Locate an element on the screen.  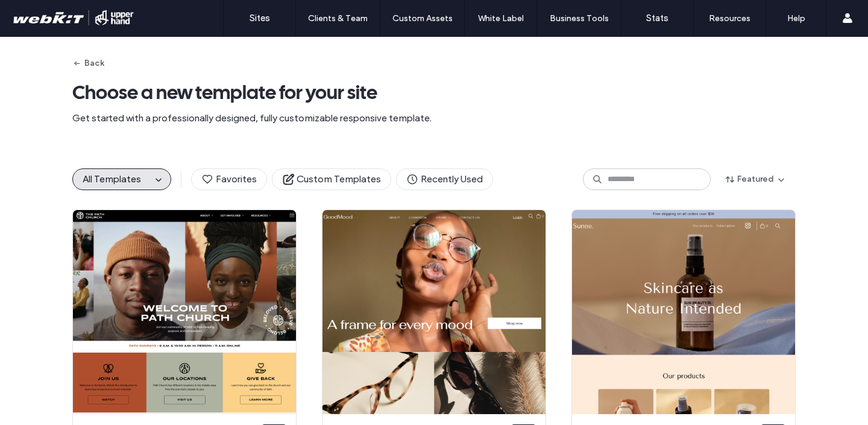
button: Recently Used is located at coordinates (445, 179).